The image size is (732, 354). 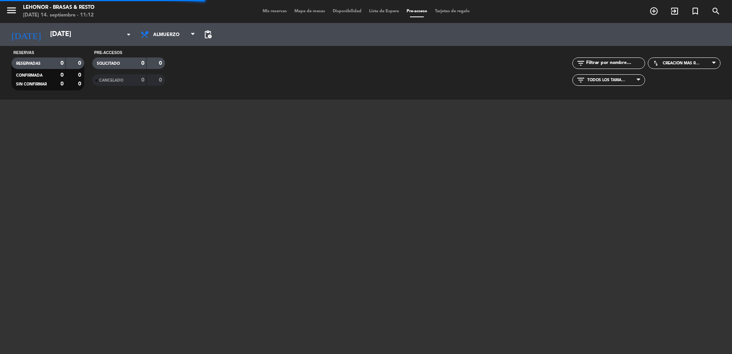 What do you see at coordinates (108, 53) in the screenshot?
I see `label: Pre-accesos` at bounding box center [108, 53].